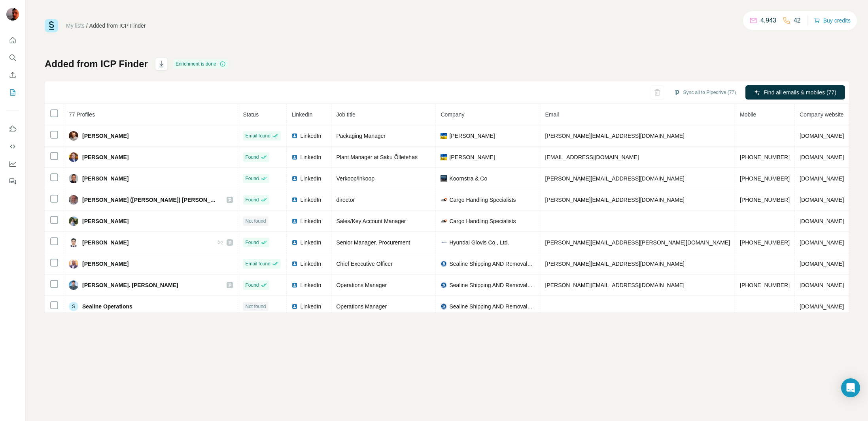 The height and width of the screenshot is (421, 868). What do you see at coordinates (371, 221) in the screenshot?
I see `span: Sales/Key Account Manager` at bounding box center [371, 221].